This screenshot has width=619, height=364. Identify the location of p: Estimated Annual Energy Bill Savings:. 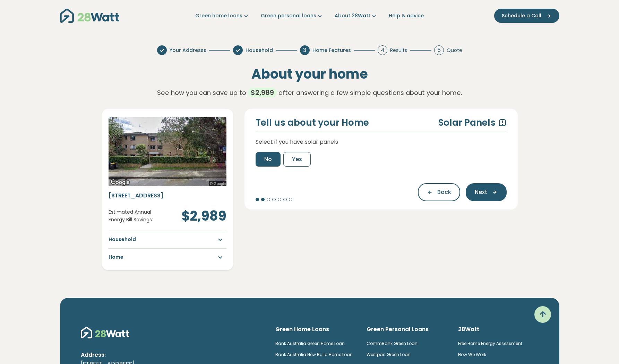
(132, 216).